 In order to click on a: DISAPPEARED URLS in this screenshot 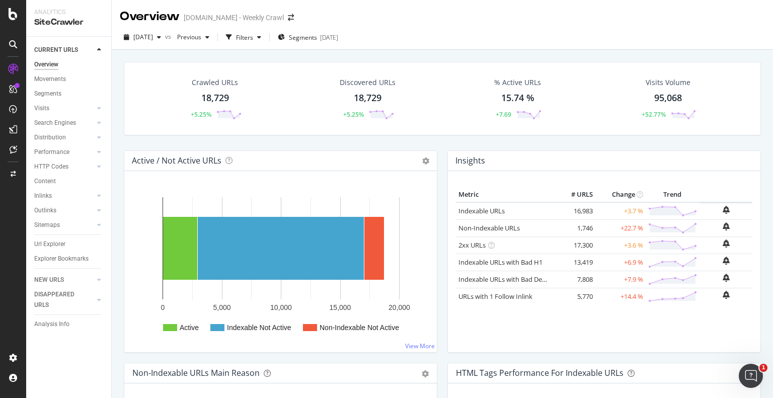, I will do `click(64, 300)`.